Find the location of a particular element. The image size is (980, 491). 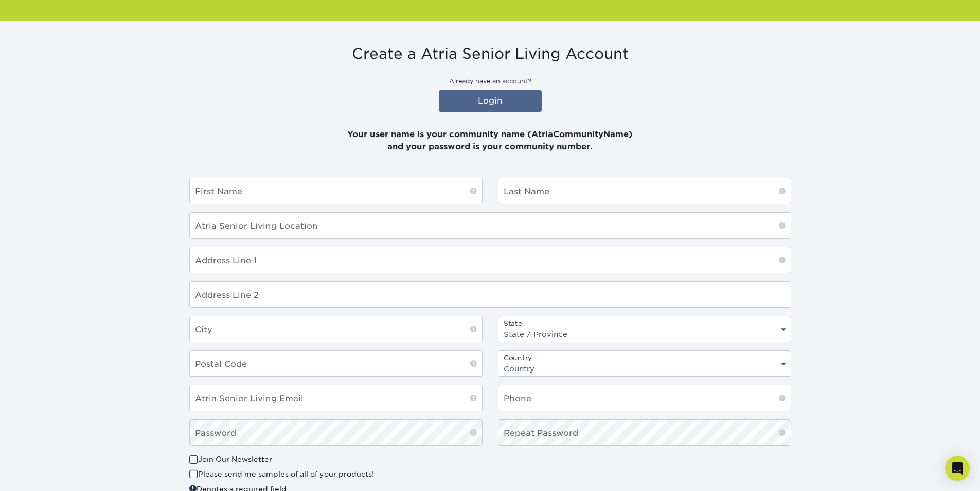

div: Open Intercom Messenger is located at coordinates (958, 468).